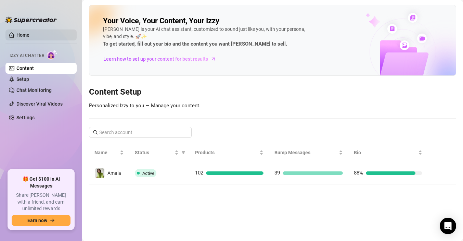  I want to click on a: Discover Viral Videos, so click(39, 104).